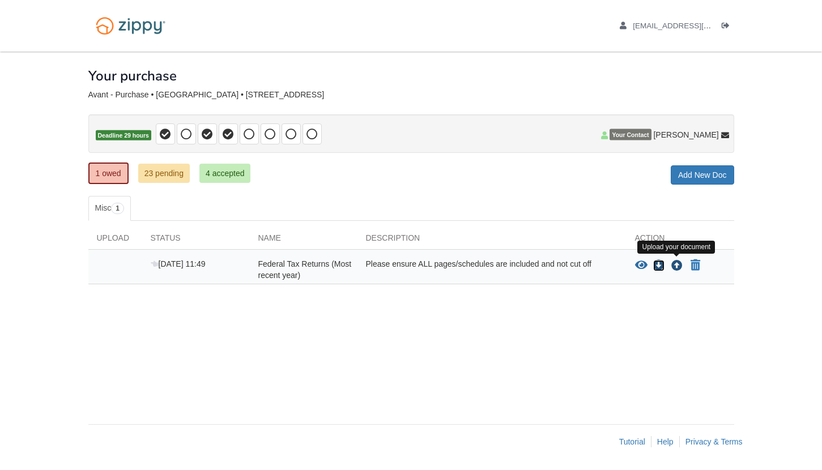 Image resolution: width=822 pixels, height=470 pixels. I want to click on a: 1 owed, so click(108, 173).